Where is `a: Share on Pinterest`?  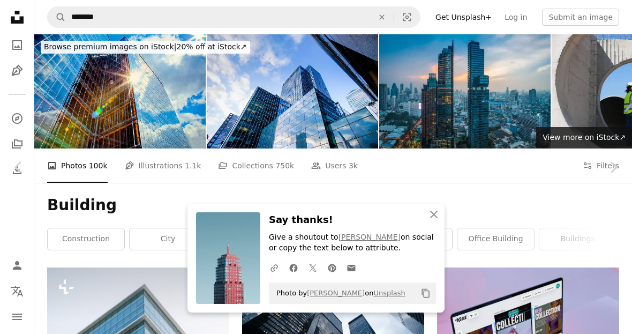
a: Share on Pinterest is located at coordinates (332, 267).